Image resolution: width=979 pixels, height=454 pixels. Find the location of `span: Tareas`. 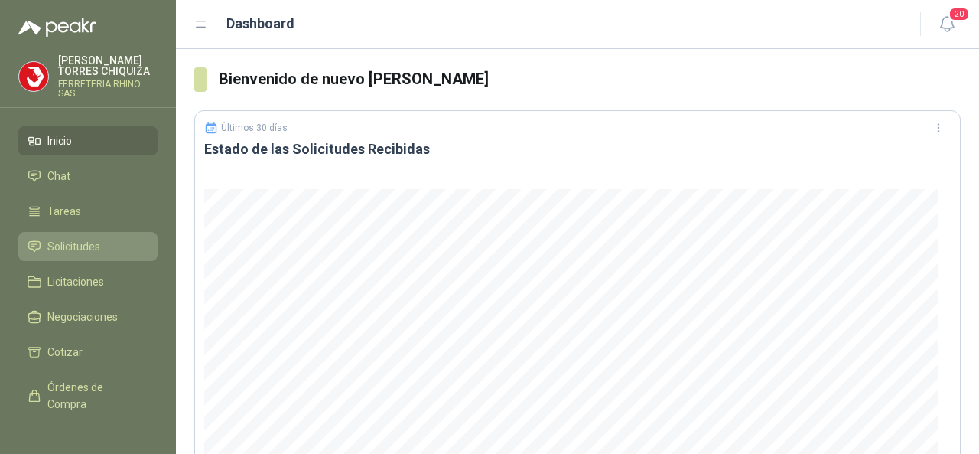

span: Tareas is located at coordinates (64, 211).